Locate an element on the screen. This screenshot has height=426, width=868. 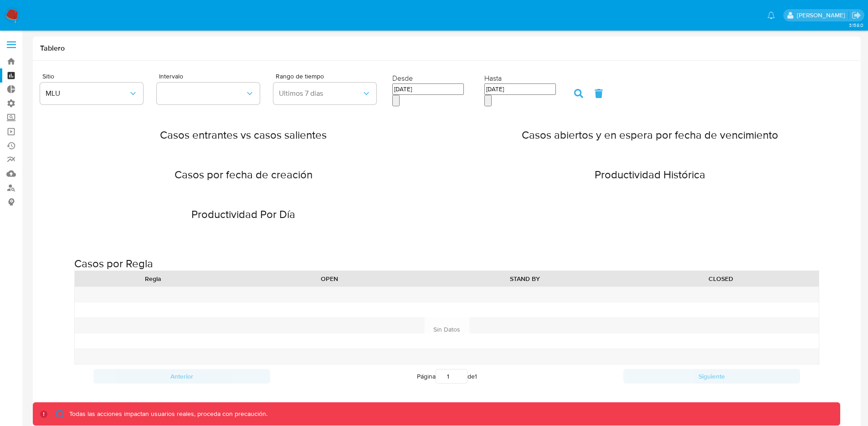
p: Todas las acciones impactan usuarios reales, proceda con precaución. is located at coordinates (167, 414).